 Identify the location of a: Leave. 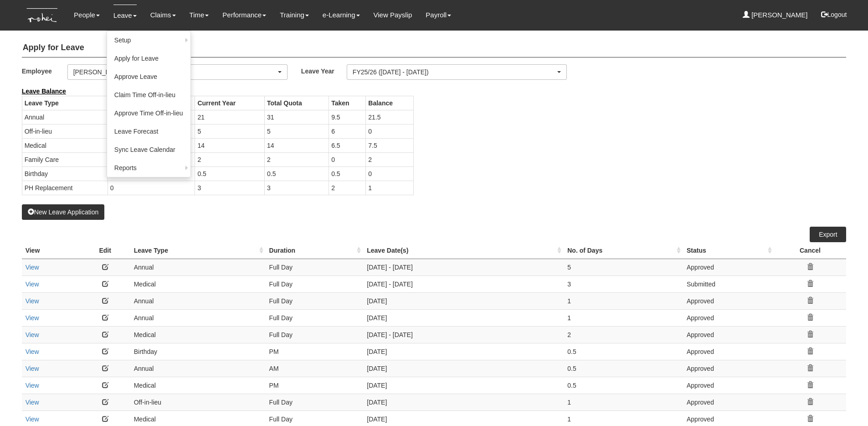
(124, 15).